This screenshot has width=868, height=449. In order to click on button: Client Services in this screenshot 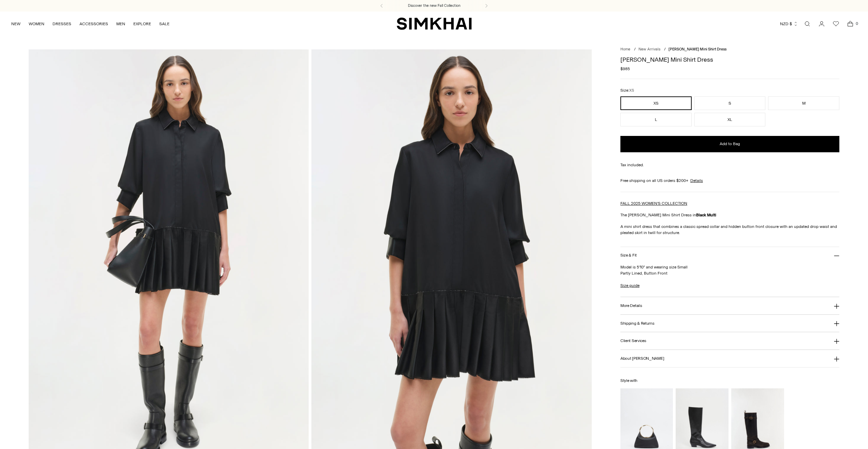, I will do `click(730, 341)`.